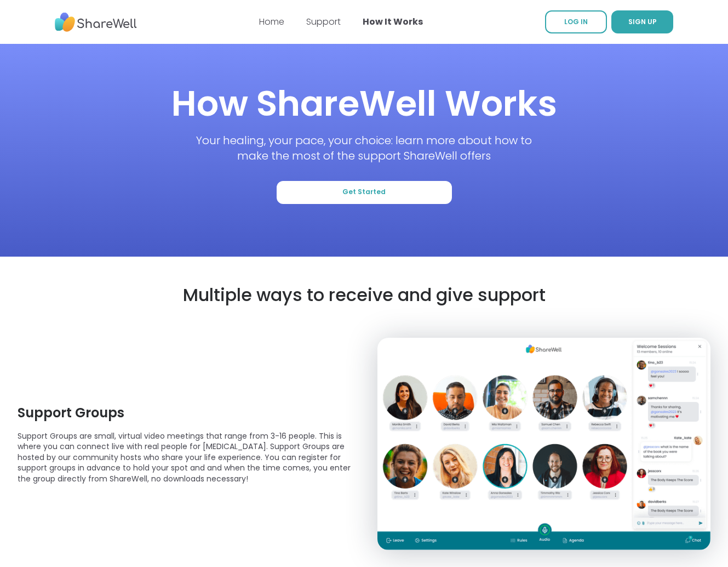  I want to click on h2: Multiple ways to receive and give support, so click(364, 295).